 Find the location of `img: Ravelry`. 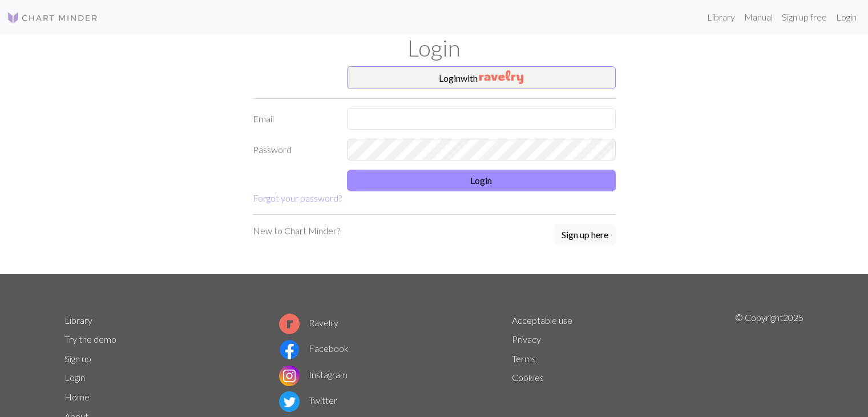

img: Ravelry is located at coordinates (501, 77).